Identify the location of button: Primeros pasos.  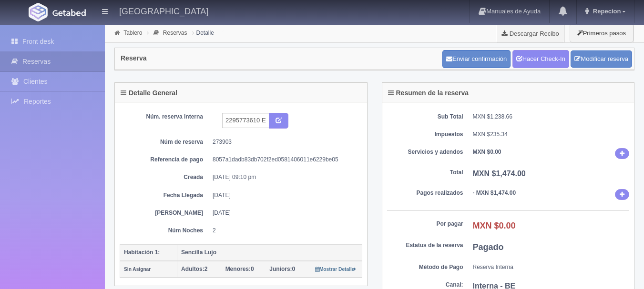
(602, 33).